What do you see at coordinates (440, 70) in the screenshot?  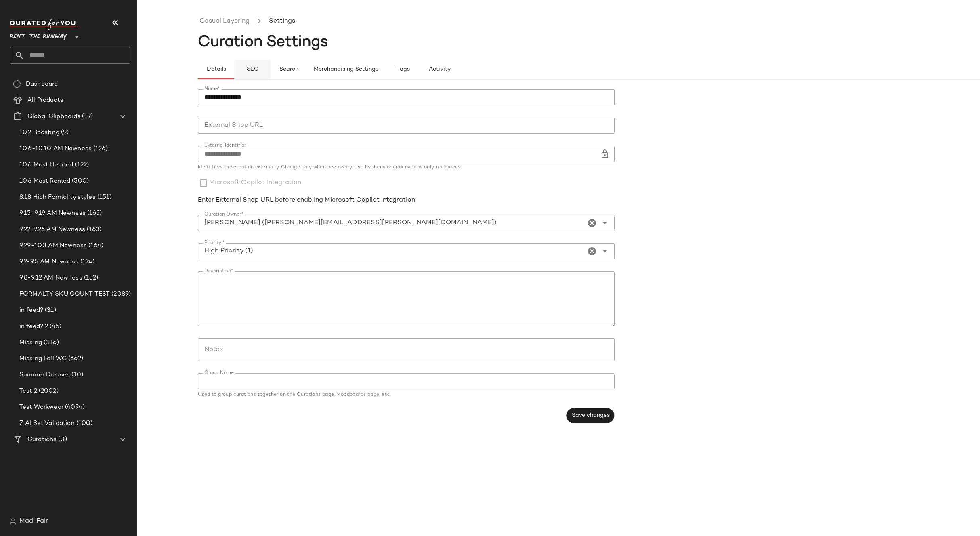 I see `span: Activity` at bounding box center [440, 70].